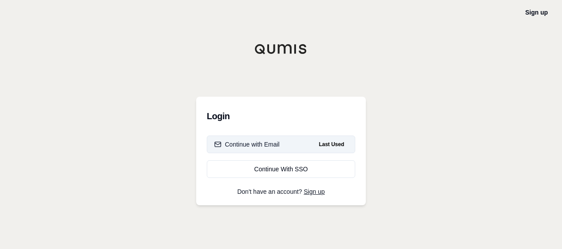 The height and width of the screenshot is (249, 562). What do you see at coordinates (281, 49) in the screenshot?
I see `img: Qumis` at bounding box center [281, 49].